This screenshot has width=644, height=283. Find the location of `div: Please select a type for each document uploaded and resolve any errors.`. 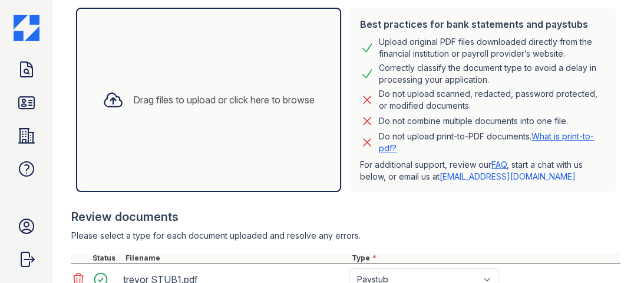

div: Please select a type for each document uploaded and resolve any errors. is located at coordinates (346, 235).